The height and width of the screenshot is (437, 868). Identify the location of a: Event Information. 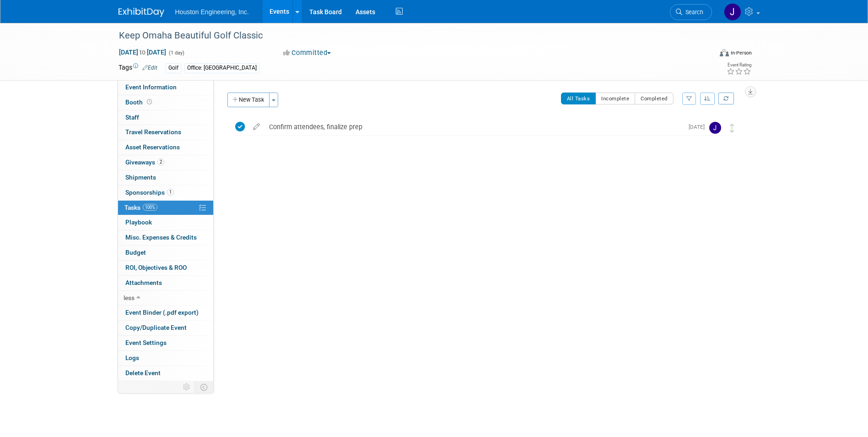
(165, 88).